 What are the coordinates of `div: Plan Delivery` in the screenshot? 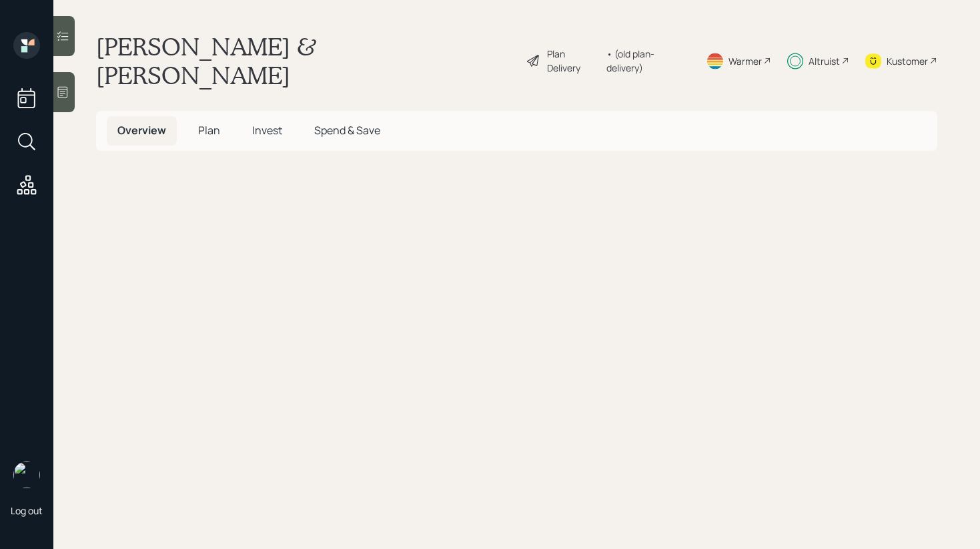 It's located at (573, 61).